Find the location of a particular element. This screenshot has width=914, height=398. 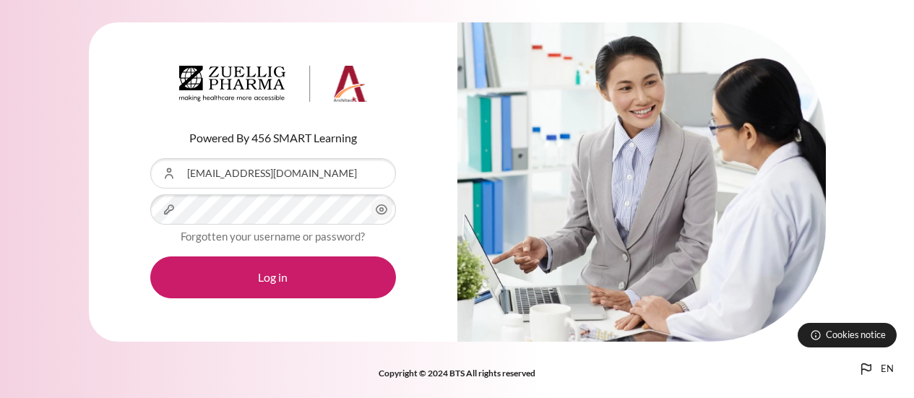

button: Cookies notice is located at coordinates (847, 335).